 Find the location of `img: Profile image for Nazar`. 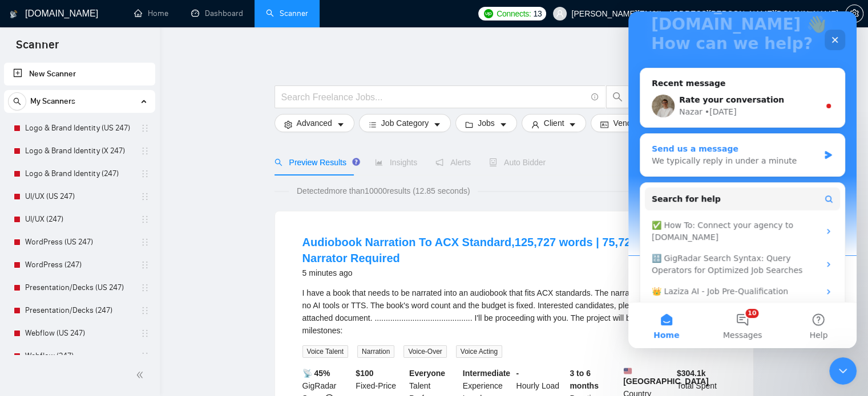

img: Profile image for Nazar is located at coordinates (34, 95).